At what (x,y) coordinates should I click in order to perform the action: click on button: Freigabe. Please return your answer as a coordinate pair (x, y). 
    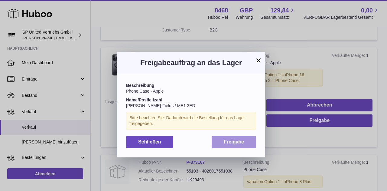
    Looking at the image, I should click on (234, 142).